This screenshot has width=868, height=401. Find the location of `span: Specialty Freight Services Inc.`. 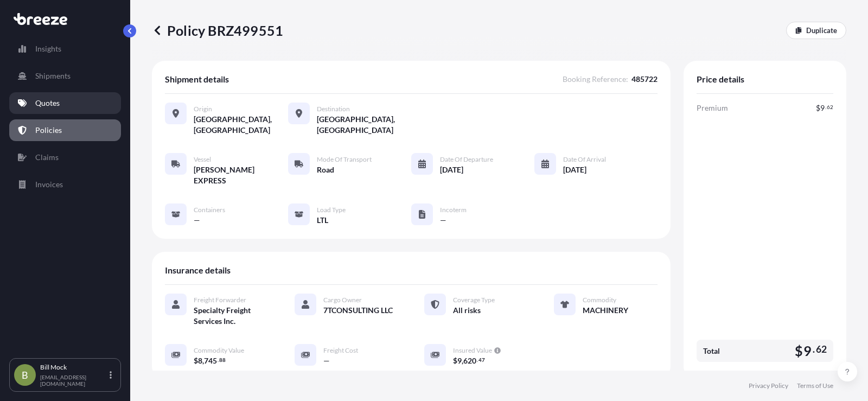

span: Specialty Freight Services Inc. is located at coordinates (231, 316).